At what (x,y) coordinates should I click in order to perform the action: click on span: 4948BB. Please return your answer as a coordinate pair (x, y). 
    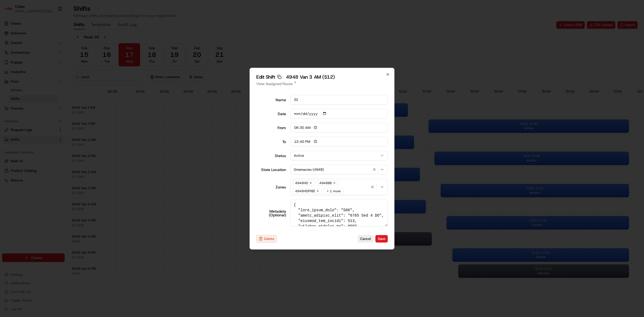
    Looking at the image, I should click on (325, 183).